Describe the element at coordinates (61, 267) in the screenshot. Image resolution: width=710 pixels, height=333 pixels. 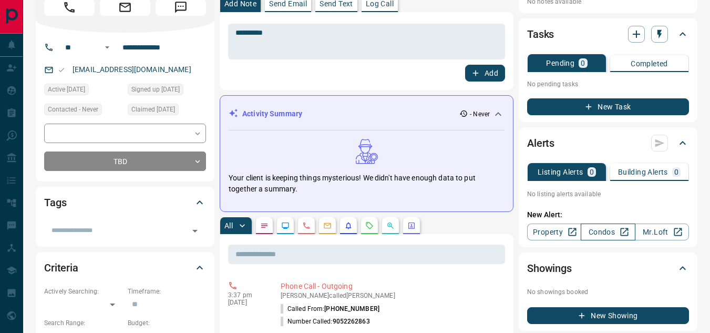
I see `h2: Criteria` at that location.